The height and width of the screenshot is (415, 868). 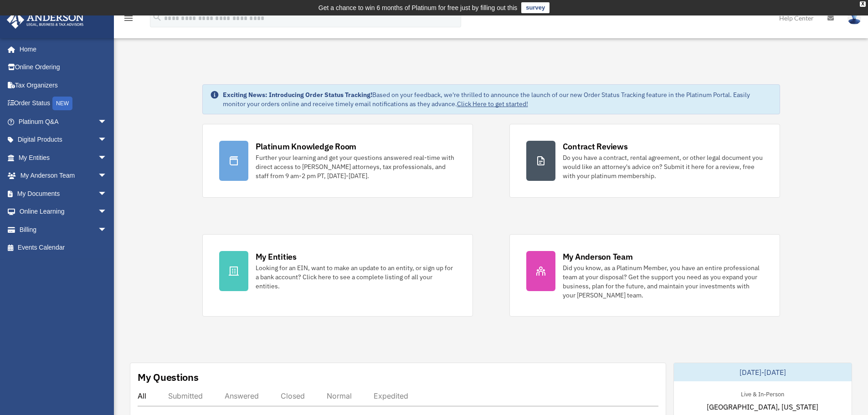 I want to click on strong: Exciting News: Introducing Order Status Tracking!, so click(x=298, y=95).